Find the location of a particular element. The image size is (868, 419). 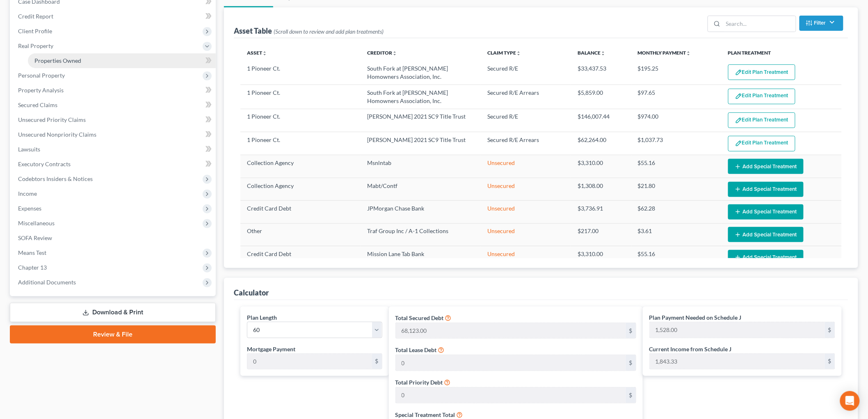

span: Personal Property is located at coordinates (42, 75).